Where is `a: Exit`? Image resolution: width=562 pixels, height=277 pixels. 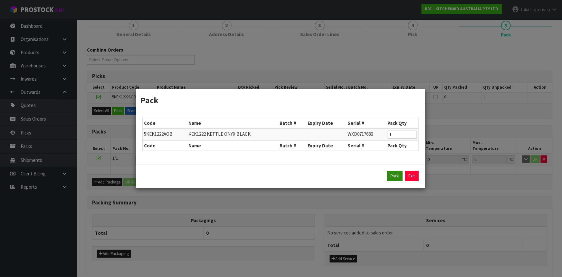
a: Exit is located at coordinates (412, 176).